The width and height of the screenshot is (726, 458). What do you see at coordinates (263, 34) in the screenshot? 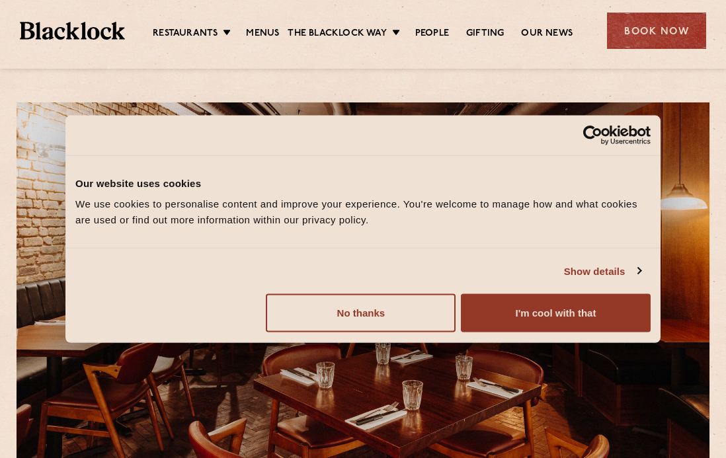
I see `a: Menus` at bounding box center [263, 34].